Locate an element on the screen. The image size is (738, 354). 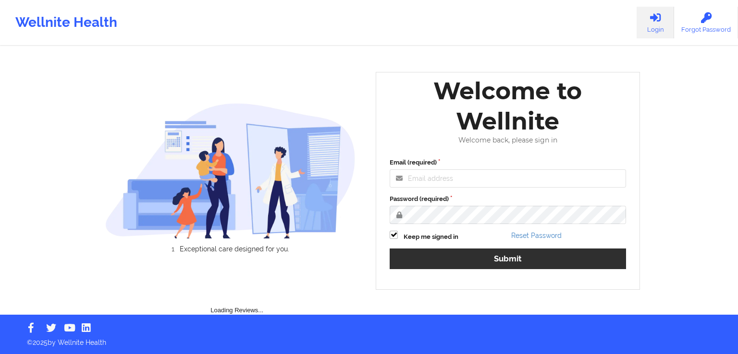
button: Submit is located at coordinates (508, 259).